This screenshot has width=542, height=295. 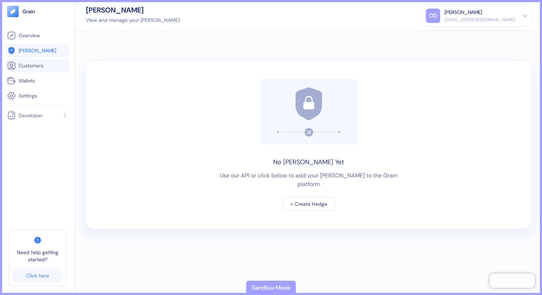 What do you see at coordinates (309, 204) in the screenshot?
I see `div: + Create Hedge` at bounding box center [309, 204].